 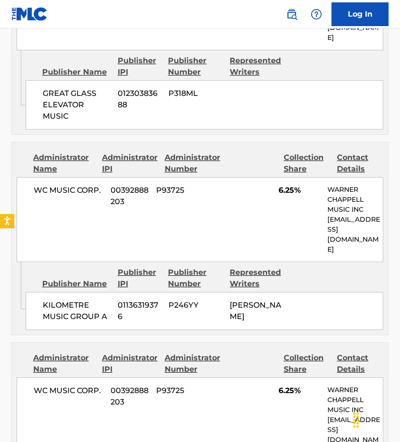 What do you see at coordinates (317, 14) in the screenshot?
I see `div: Help` at bounding box center [317, 14].